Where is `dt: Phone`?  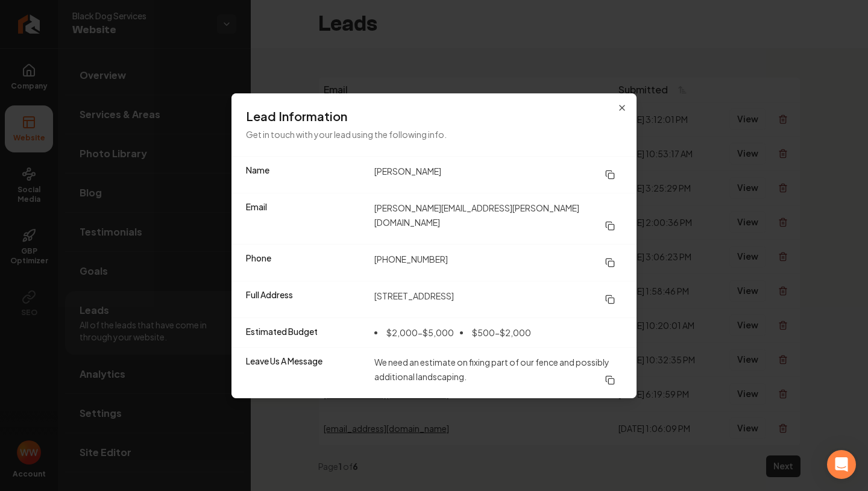
dt: Phone is located at coordinates (305, 263).